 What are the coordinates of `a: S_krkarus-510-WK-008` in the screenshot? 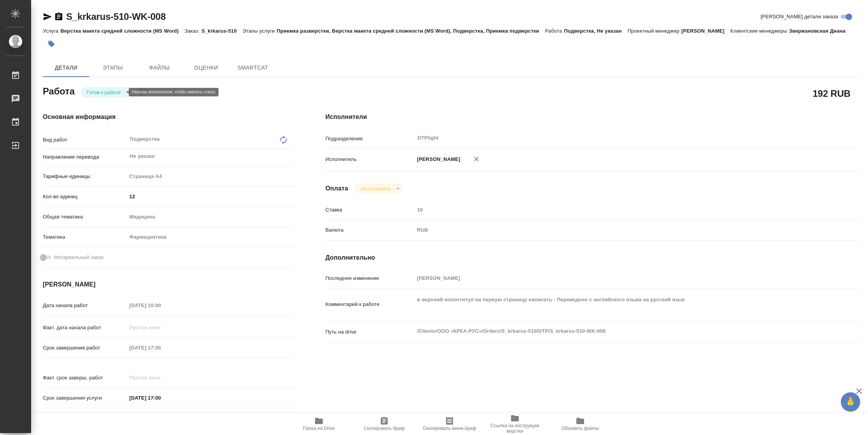 It's located at (116, 16).